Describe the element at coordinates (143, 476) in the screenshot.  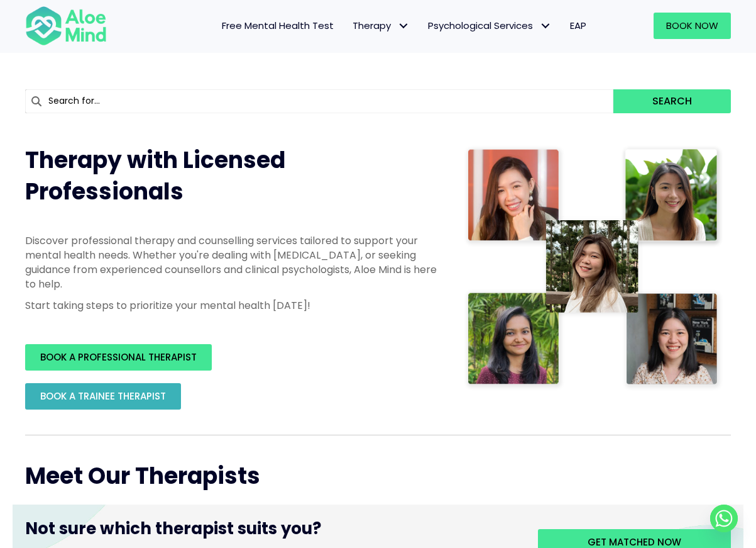
I see `span: Meet Our Therapists` at that location.